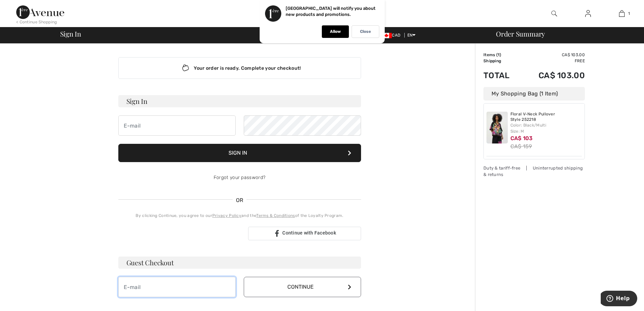  Describe the element at coordinates (71, 34) in the screenshot. I see `span: Sign In` at that location.